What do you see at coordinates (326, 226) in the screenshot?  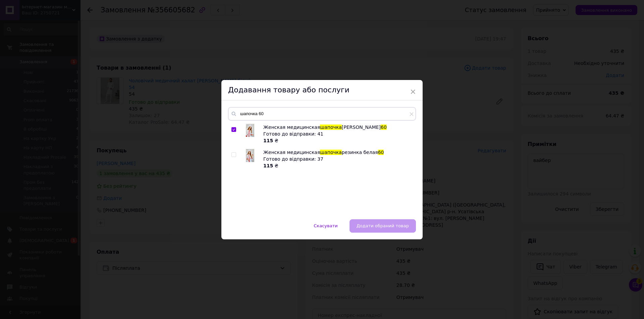 I see `button: Скасувати` at bounding box center [326, 226].